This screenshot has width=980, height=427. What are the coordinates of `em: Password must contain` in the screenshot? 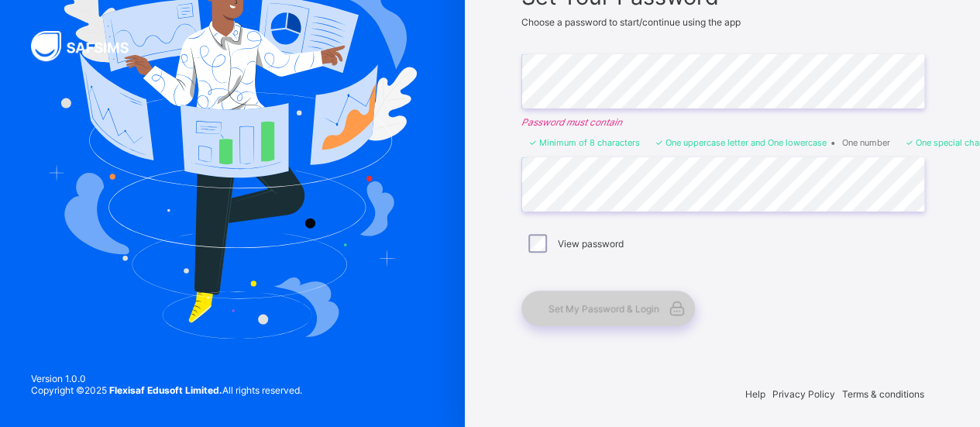 It's located at (723, 122).